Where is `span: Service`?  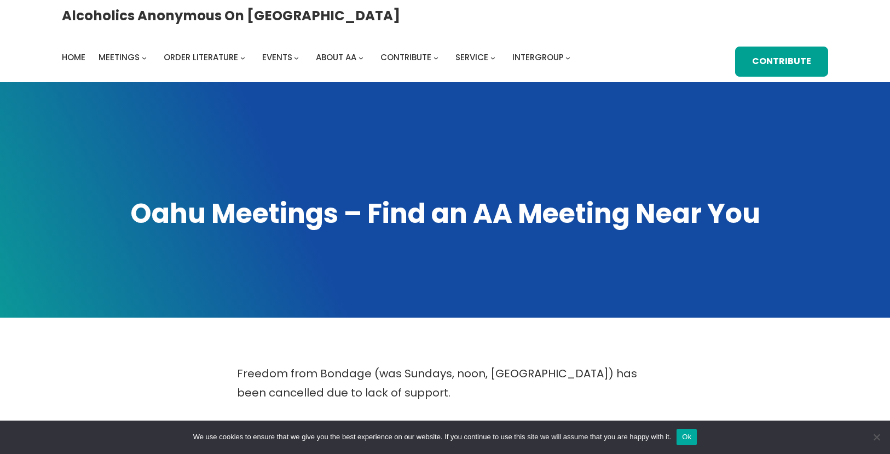 span: Service is located at coordinates (472, 57).